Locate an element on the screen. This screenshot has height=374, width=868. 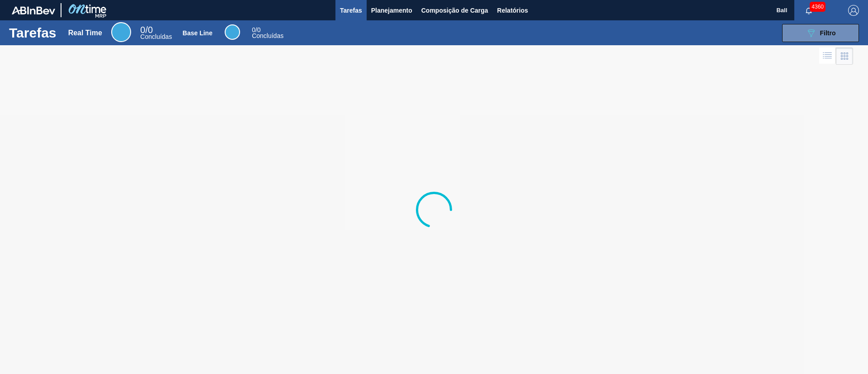
span: Filtro is located at coordinates (827, 33).